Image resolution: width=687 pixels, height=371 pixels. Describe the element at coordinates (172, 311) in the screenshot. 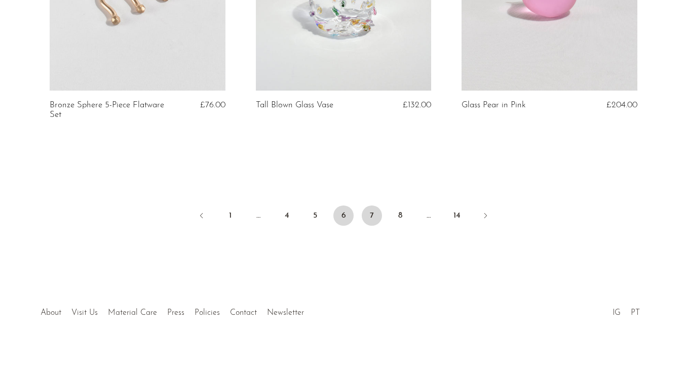

I see `ul: Quick links` at that location.